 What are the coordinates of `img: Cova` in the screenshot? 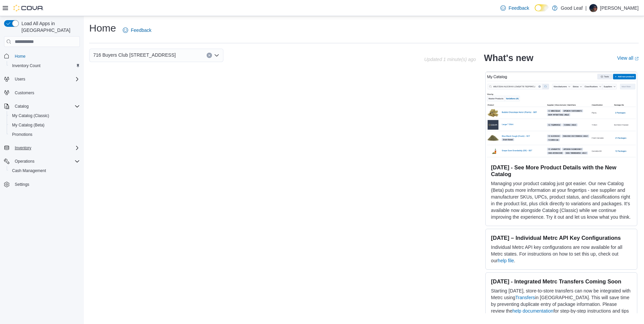 It's located at (28, 8).